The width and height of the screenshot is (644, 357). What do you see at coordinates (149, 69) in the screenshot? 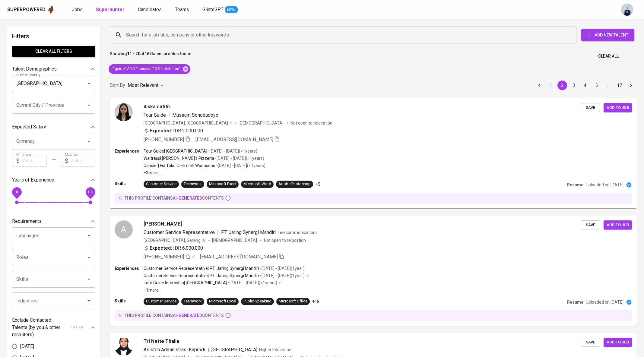
I see `div: "guide" AND "museum" OR "exhibition"` at bounding box center [149, 69].